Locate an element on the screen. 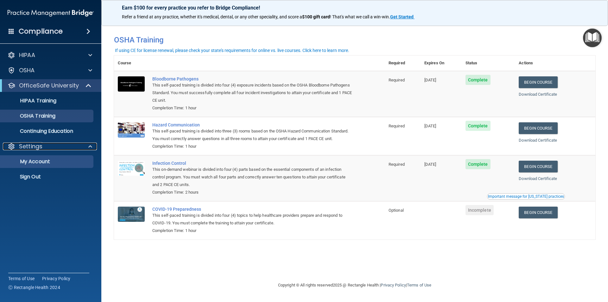 This screenshot has width=608, height=302. h4: Compliance is located at coordinates (41, 31).